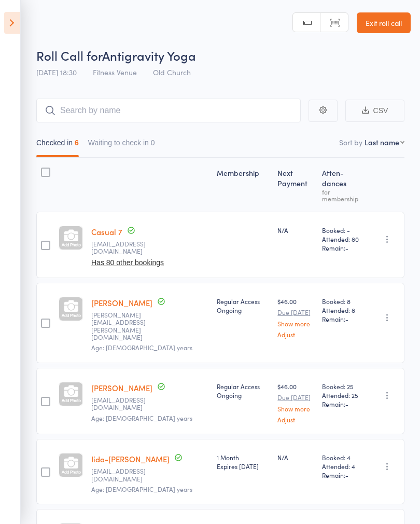  What do you see at coordinates (342, 301) in the screenshot?
I see `span: Booked: 8` at bounding box center [342, 301].